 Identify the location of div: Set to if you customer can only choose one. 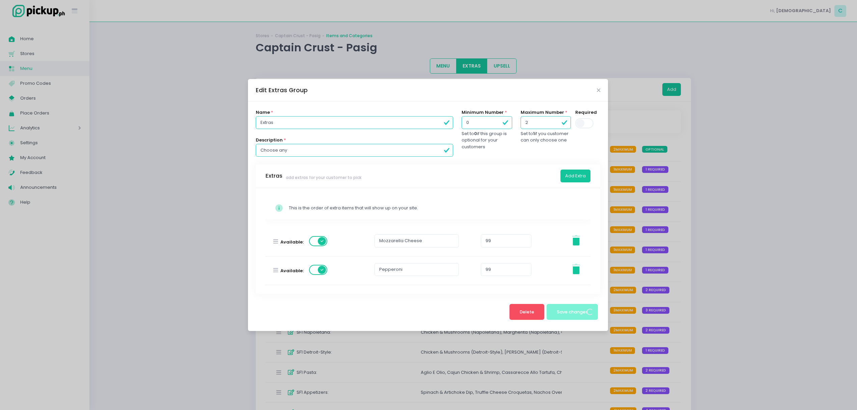
(546, 137).